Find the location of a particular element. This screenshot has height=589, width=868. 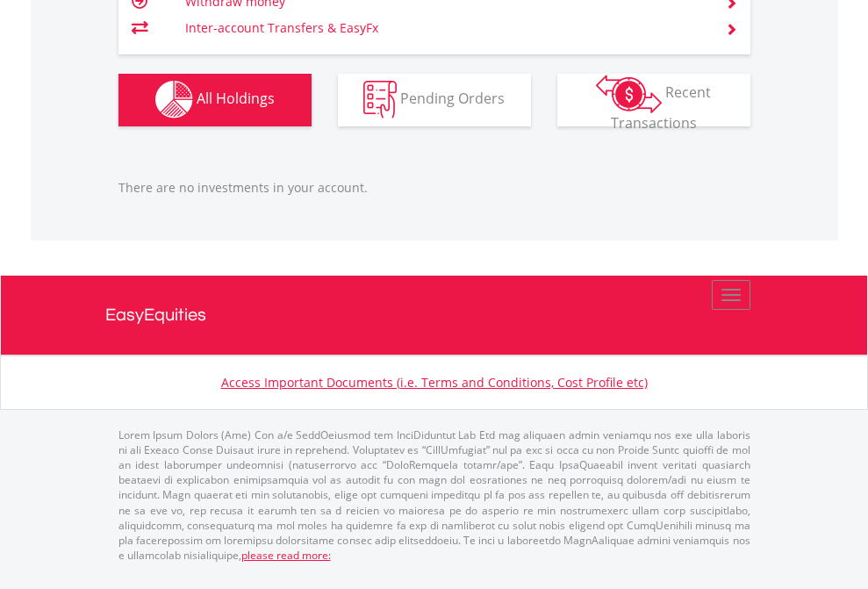

a: Access Important Documents (i.e. Terms and Conditions, Cost Profile etc) is located at coordinates (434, 382).